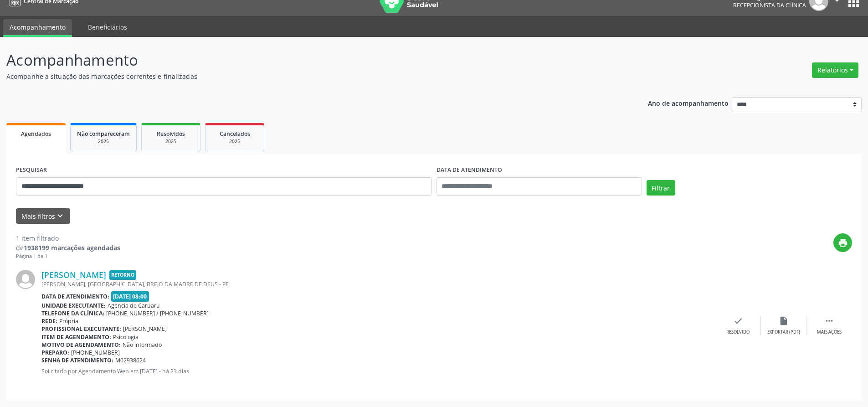 This screenshot has height=407, width=868. I want to click on div: de, so click(68, 247).